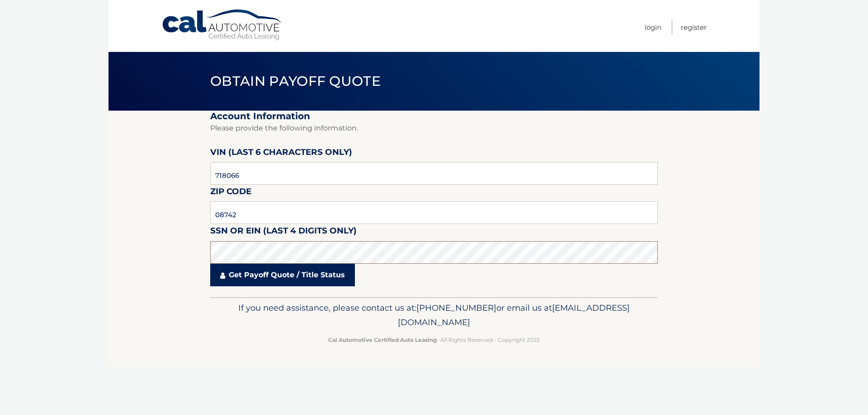 This screenshot has width=868, height=415. I want to click on a: Register, so click(694, 27).